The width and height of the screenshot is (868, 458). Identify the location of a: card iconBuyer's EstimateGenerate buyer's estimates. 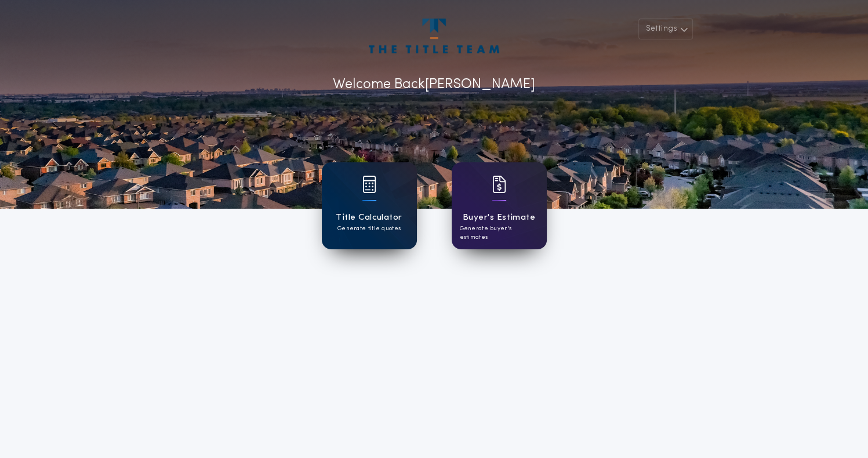
(499, 206).